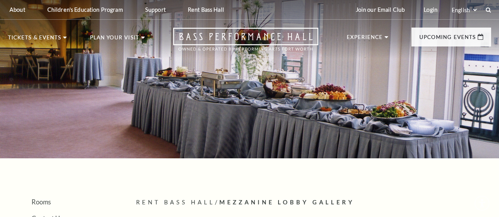 This screenshot has height=217, width=499. Describe the element at coordinates (464, 10) in the screenshot. I see `select: Select:` at that location.